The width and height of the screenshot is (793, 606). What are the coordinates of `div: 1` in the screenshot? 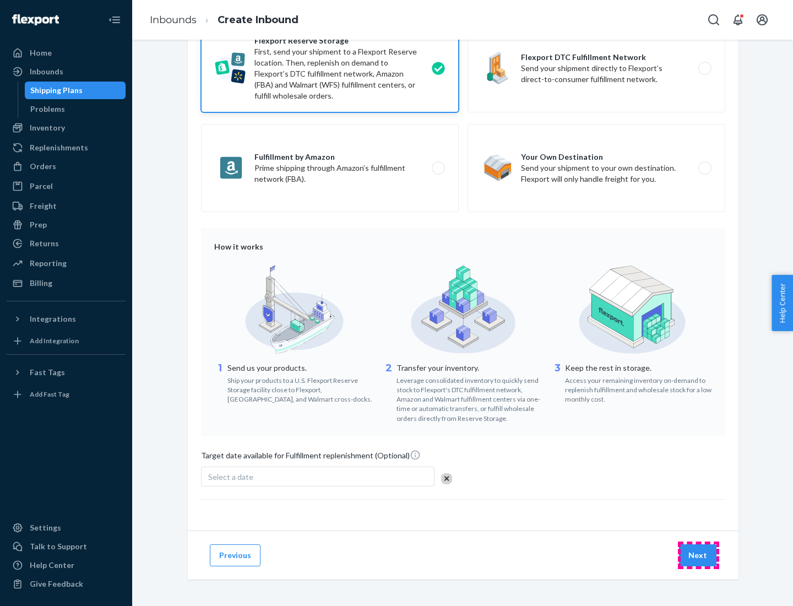 It's located at (220, 382).